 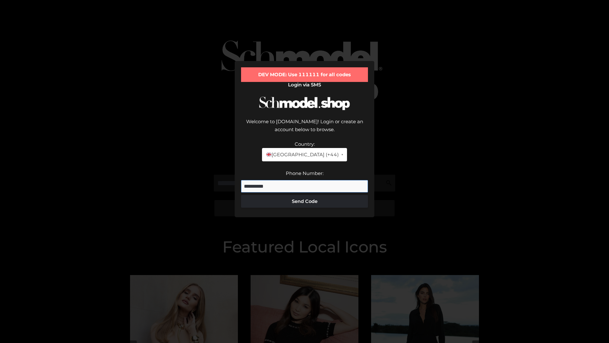 What do you see at coordinates (305, 85) in the screenshot?
I see `h2: Login via SMS` at bounding box center [305, 85].